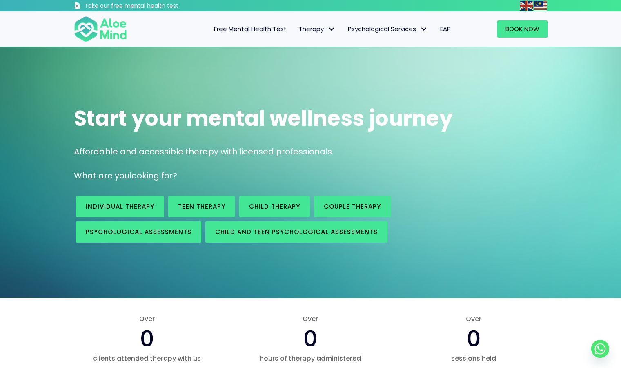 This screenshot has width=621, height=368. Describe the element at coordinates (311, 152) in the screenshot. I see `p: Affordable and accessible therapy with licensed professionals.` at that location.